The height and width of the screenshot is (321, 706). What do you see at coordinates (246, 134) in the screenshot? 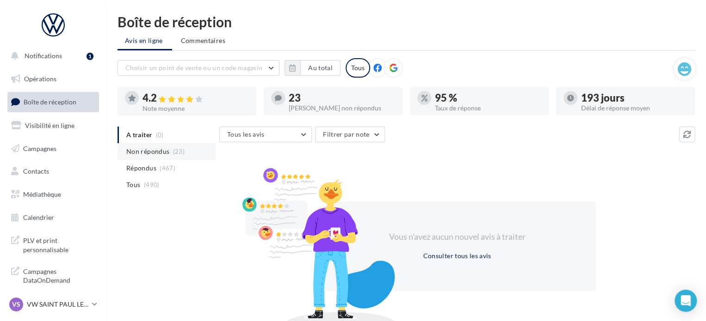
I see `span: Tous les avis` at bounding box center [246, 134].